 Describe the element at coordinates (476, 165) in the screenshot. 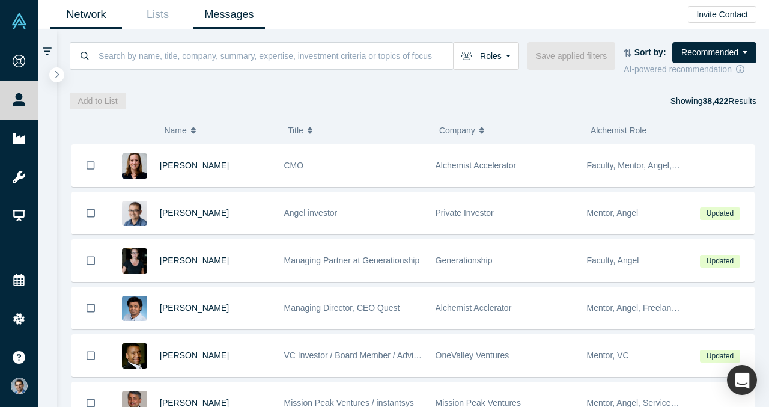

I see `span: Alchemist Accelerator` at that location.